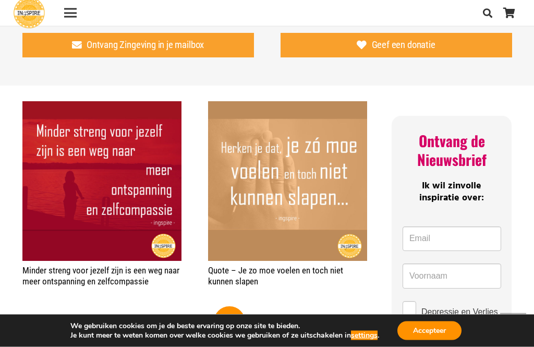  I want to click on input: Email, so click(452, 239).